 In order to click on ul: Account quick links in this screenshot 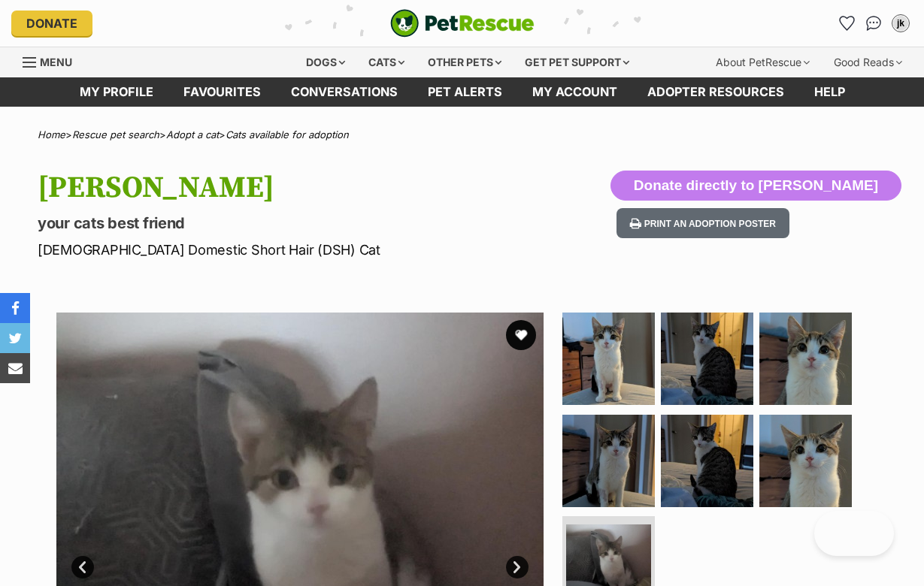, I will do `click(873, 23)`.